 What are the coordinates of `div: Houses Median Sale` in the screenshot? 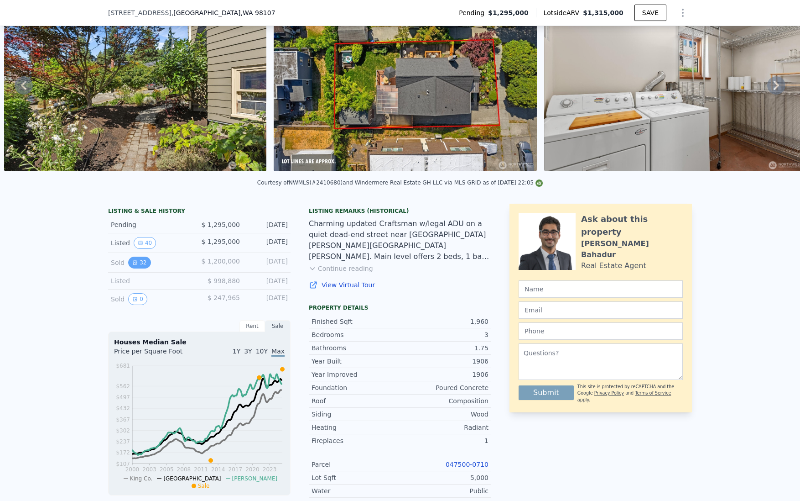 It's located at (199, 342).